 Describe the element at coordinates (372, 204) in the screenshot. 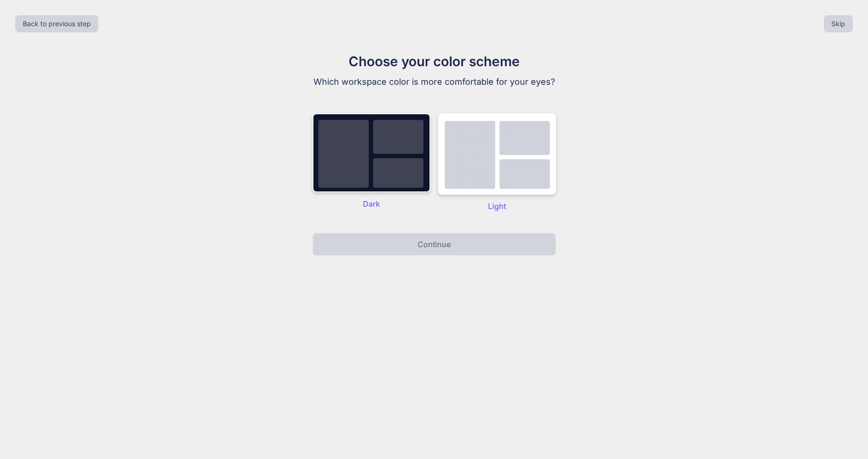

I see `p: Dark` at that location.